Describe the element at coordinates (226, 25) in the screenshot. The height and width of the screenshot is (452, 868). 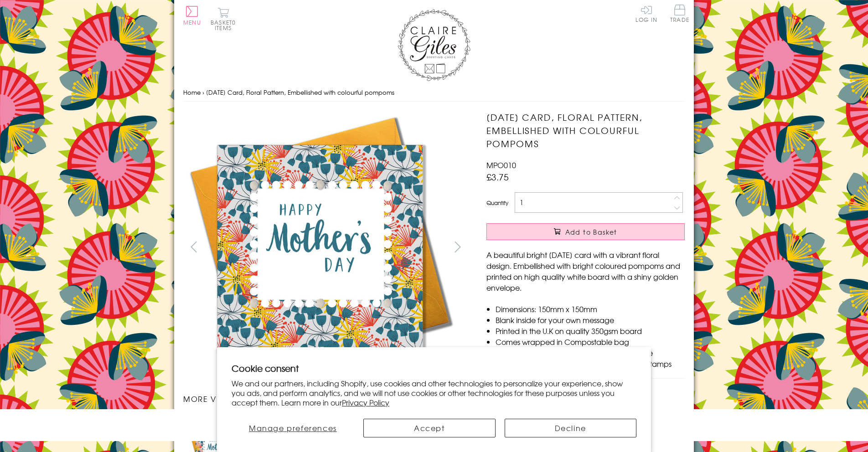
I see `span: 0 items` at that location.